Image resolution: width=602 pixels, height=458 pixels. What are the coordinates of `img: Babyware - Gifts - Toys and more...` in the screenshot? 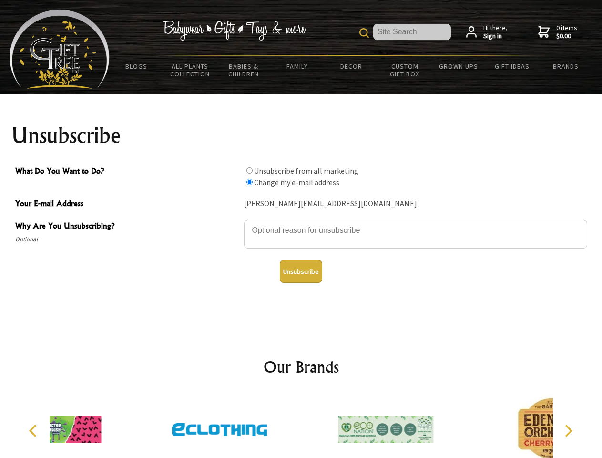 It's located at (60, 49).